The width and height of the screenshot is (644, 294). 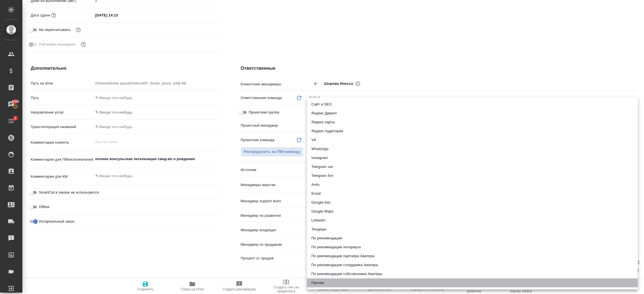 I want to click on li: WhatsApp, so click(x=472, y=149).